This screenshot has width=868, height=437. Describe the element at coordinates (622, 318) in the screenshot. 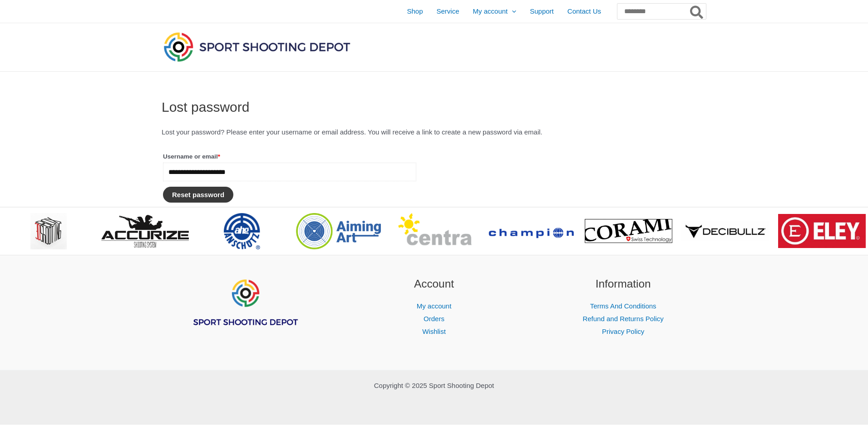

I see `a: Refund and Returns Policy` at that location.